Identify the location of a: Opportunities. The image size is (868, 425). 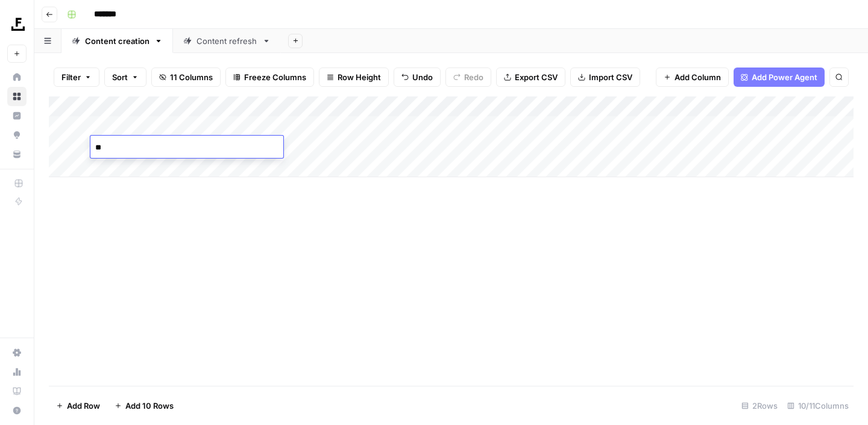
(17, 135).